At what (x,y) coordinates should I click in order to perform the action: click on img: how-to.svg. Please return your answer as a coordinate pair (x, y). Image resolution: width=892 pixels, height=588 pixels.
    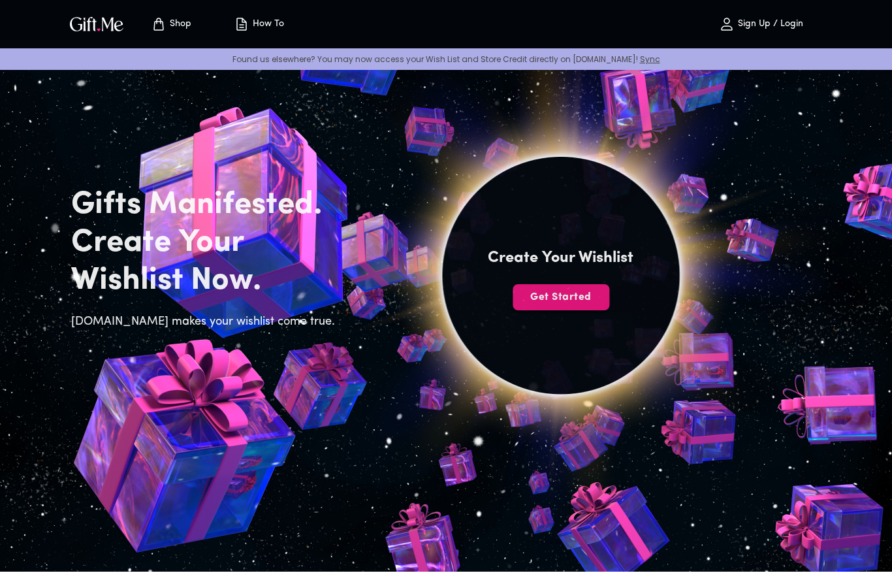
    Looking at the image, I should click on (242, 24).